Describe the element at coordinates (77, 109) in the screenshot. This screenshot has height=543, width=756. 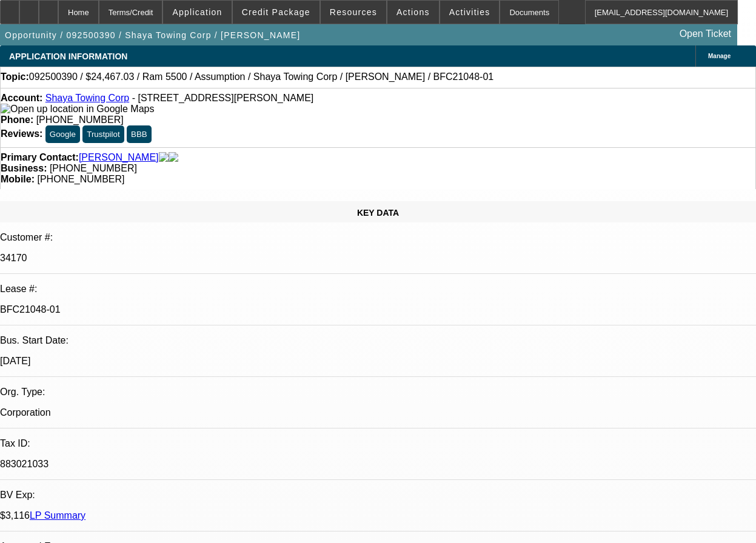
I see `img: Open up location in Google Maps` at that location.